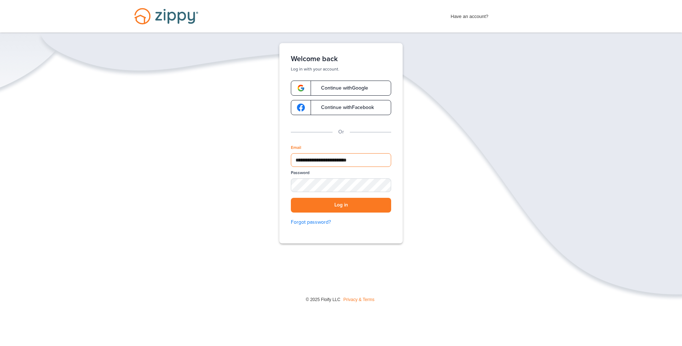  I want to click on input: Password, so click(341, 185).